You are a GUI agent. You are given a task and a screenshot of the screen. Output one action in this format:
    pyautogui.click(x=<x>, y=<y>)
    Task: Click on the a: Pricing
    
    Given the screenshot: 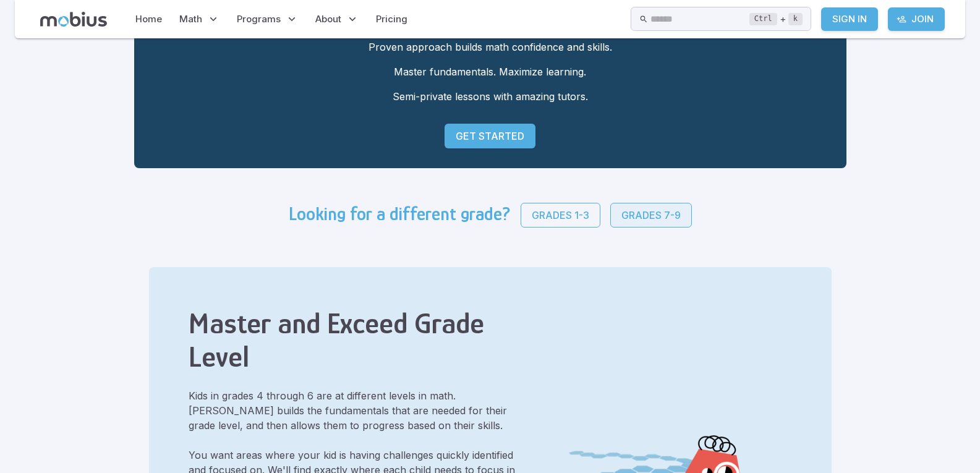 What is the action you would take?
    pyautogui.click(x=391, y=19)
    